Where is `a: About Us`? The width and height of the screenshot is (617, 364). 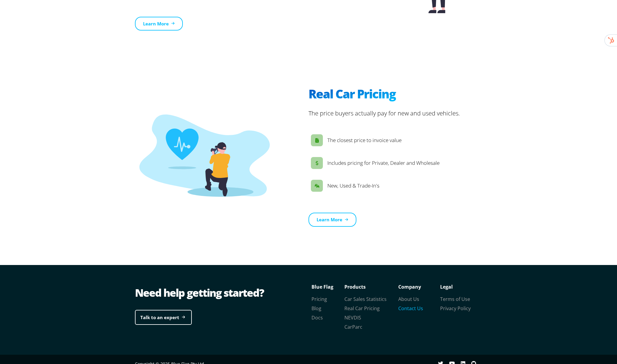 a: About Us is located at coordinates (409, 299).